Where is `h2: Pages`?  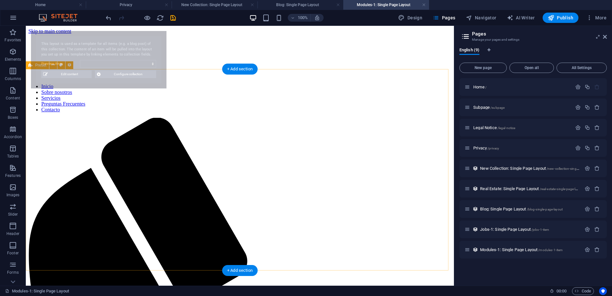 h2: Pages is located at coordinates (539, 34).